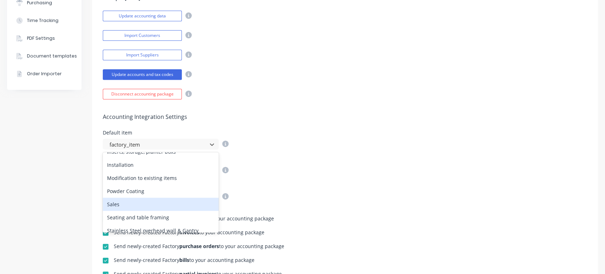  I want to click on button: PDF Settings, so click(44, 38).